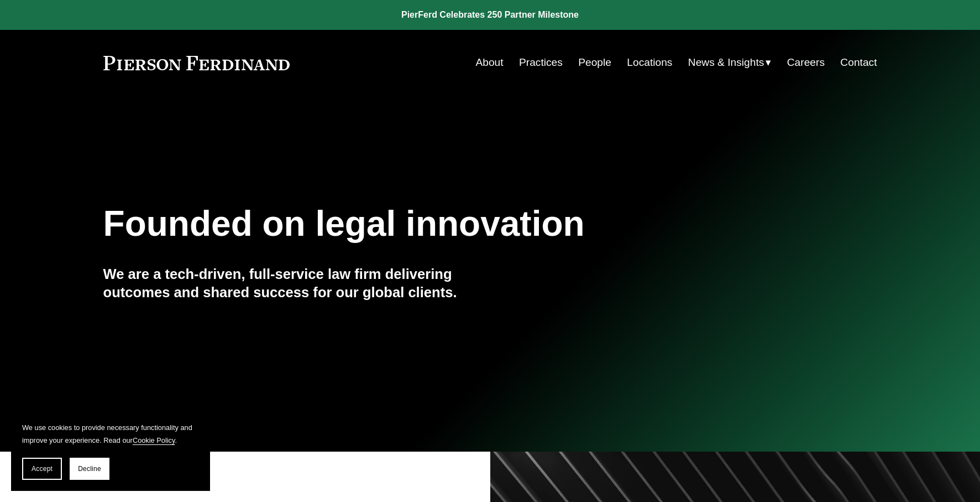 This screenshot has height=502, width=980. What do you see at coordinates (42, 468) in the screenshot?
I see `button: Accept` at bounding box center [42, 468].